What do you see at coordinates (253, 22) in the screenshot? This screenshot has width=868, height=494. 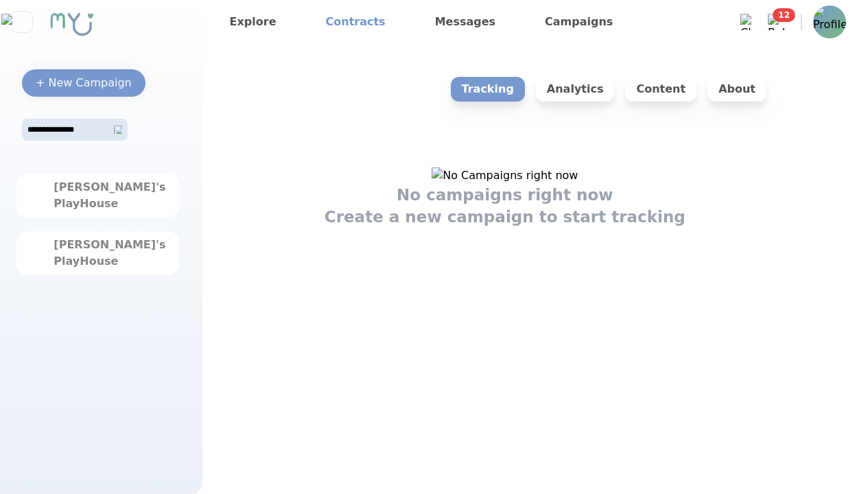 I see `a: Explore` at bounding box center [253, 22].